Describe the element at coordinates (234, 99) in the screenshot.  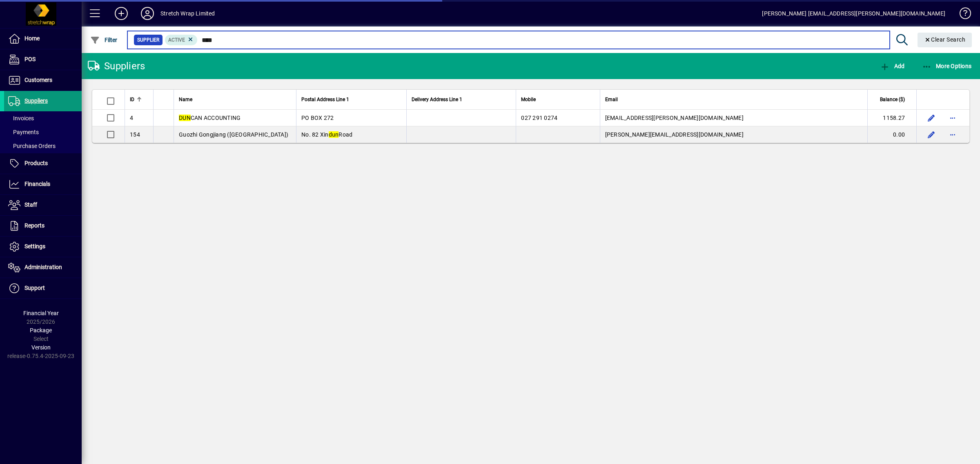
I see `div: Name` at that location.